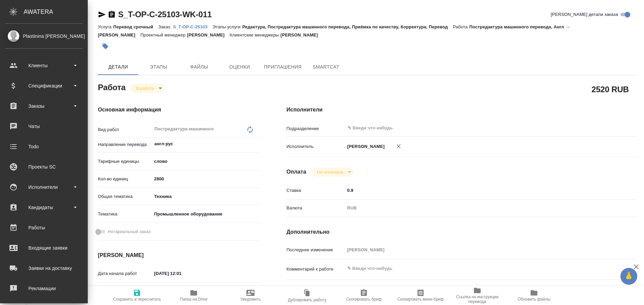  I want to click on div: Техника, so click(206, 196).